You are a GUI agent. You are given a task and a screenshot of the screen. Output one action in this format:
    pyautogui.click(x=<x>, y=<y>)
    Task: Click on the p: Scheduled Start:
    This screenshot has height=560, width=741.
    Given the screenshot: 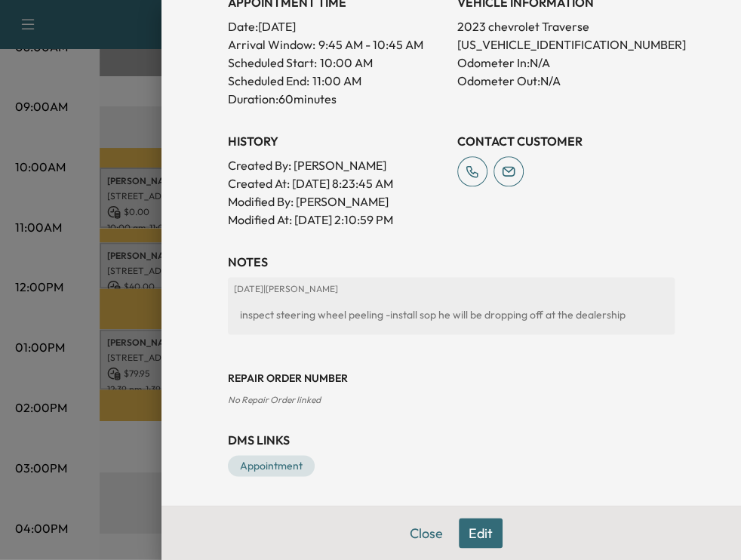 What is the action you would take?
    pyautogui.click(x=273, y=63)
    